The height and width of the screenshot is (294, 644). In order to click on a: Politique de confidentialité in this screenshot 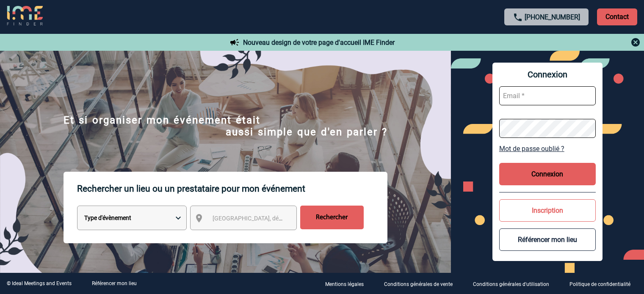, I will do `click(603, 283)`.